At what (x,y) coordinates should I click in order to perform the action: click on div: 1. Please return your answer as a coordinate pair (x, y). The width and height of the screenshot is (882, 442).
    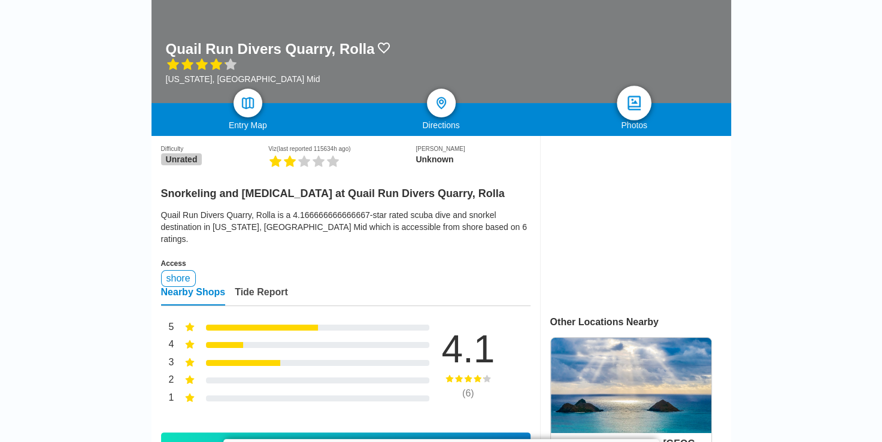
    Looking at the image, I should click on (168, 399).